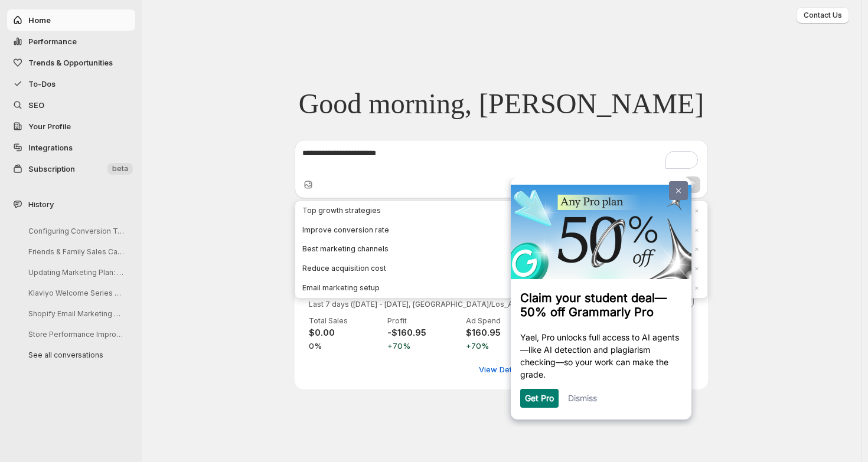 The height and width of the screenshot is (462, 868). Describe the element at coordinates (501, 370) in the screenshot. I see `span: View Details` at that location.